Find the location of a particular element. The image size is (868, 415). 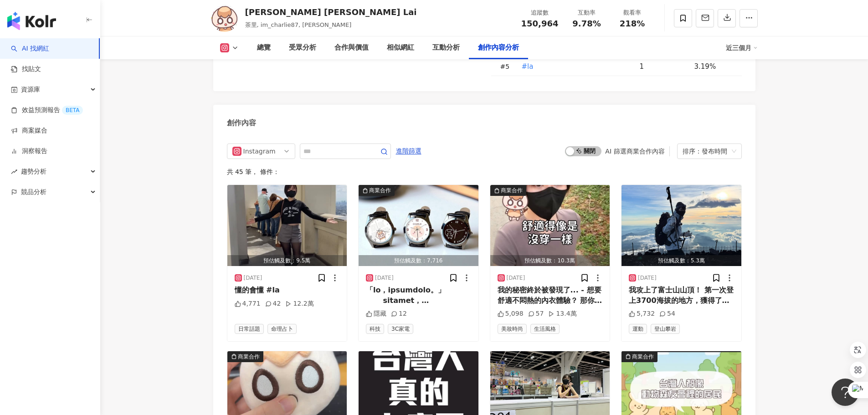

div: # 5 is located at coordinates (507, 66).